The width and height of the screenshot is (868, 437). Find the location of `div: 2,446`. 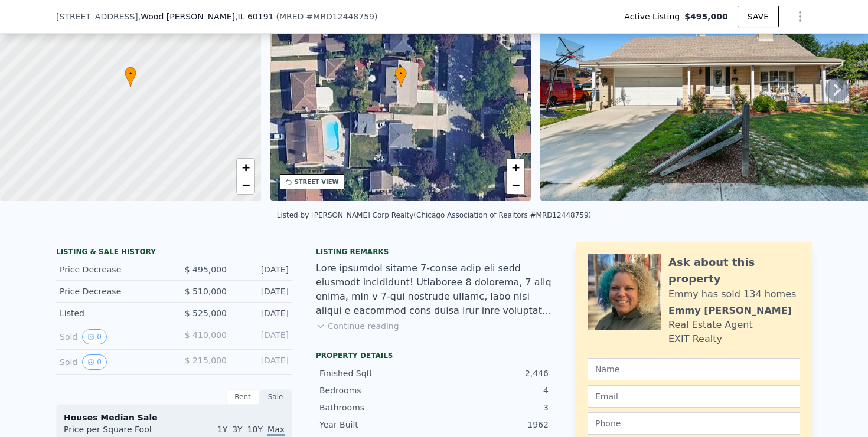

div: 2,446 is located at coordinates (491, 374).